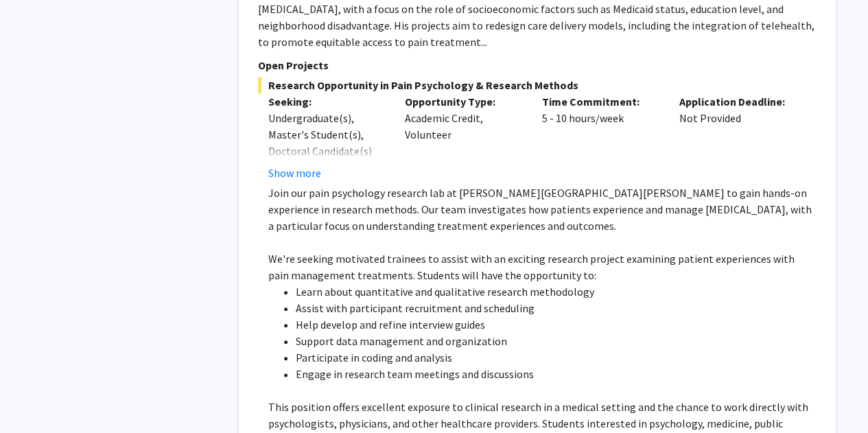 This screenshot has width=868, height=433. What do you see at coordinates (556, 308) in the screenshot?
I see `li: Assist with participant recruitment and scheduling` at bounding box center [556, 308].